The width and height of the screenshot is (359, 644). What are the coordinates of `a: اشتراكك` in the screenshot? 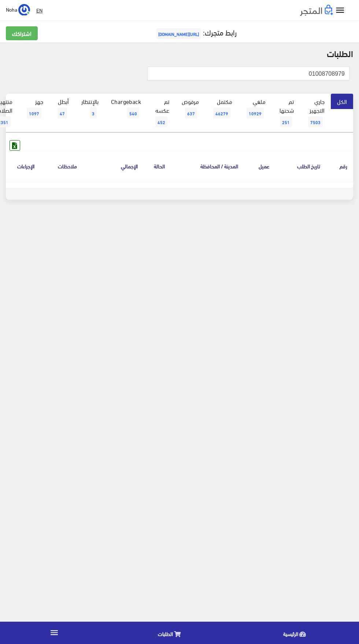 It's located at (21, 33).